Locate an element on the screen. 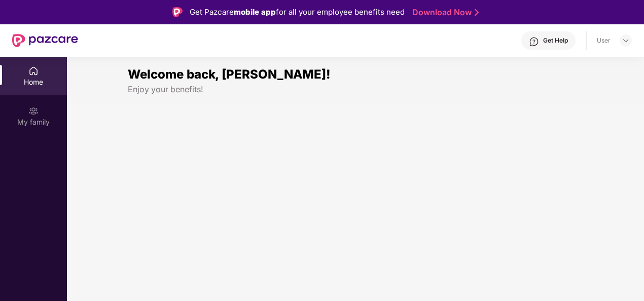  div: User is located at coordinates (604, 40).